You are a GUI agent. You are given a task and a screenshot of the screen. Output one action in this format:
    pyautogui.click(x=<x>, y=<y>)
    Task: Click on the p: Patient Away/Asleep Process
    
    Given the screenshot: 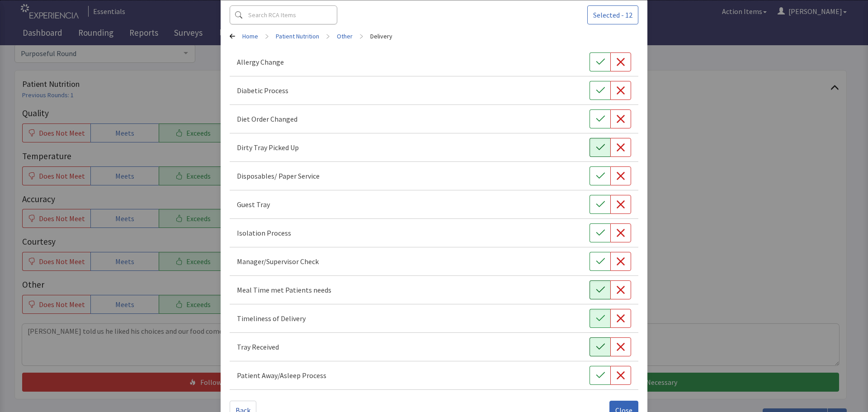 What is the action you would take?
    pyautogui.click(x=282, y=375)
    